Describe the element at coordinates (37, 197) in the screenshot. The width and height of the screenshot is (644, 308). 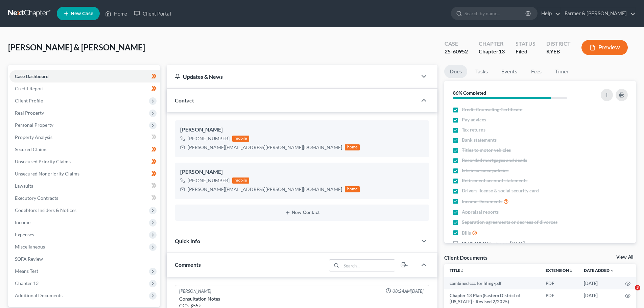
I see `span: Executory Contracts` at that location.